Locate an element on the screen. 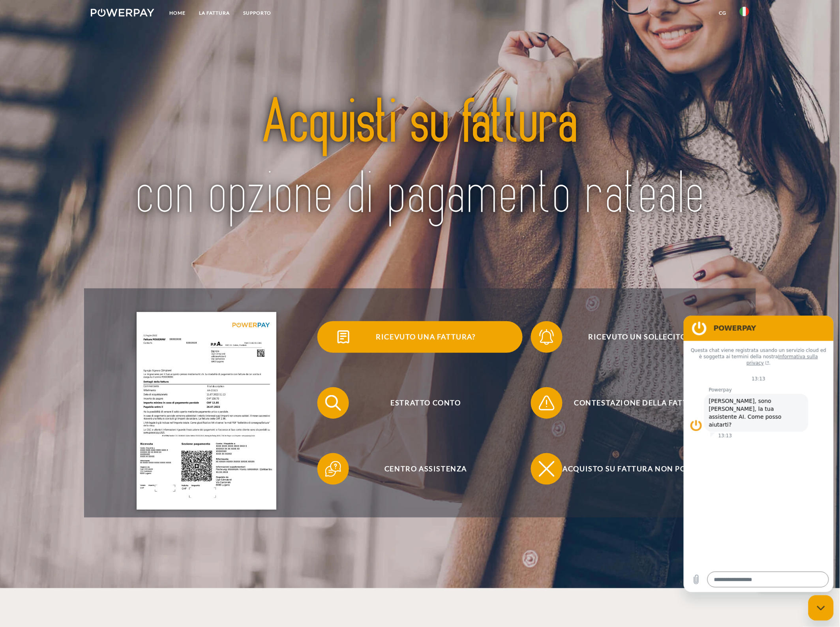 This screenshot has height=627, width=840. a: CG is located at coordinates (722, 13).